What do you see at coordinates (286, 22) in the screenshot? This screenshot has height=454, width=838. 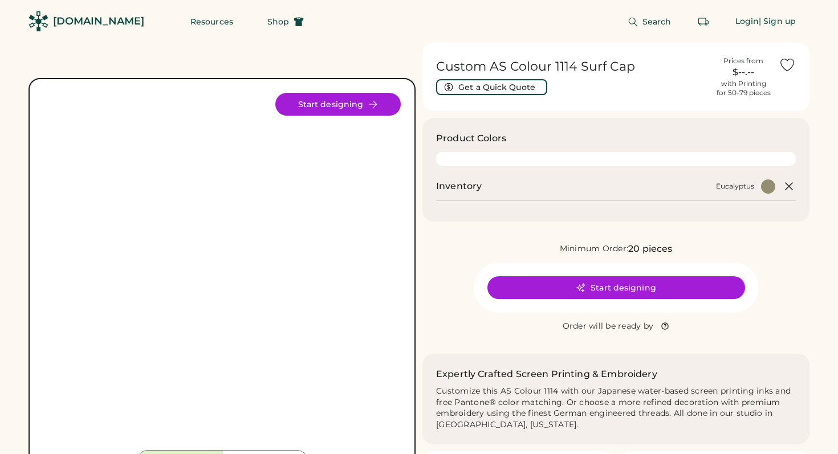 I see `button: Shop` at bounding box center [286, 22].